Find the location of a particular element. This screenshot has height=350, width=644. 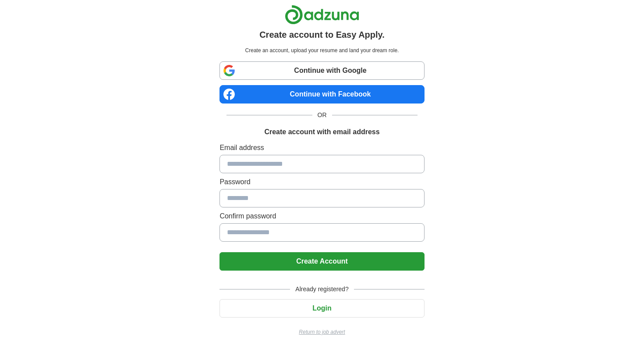

button: Login is located at coordinates (322, 308).